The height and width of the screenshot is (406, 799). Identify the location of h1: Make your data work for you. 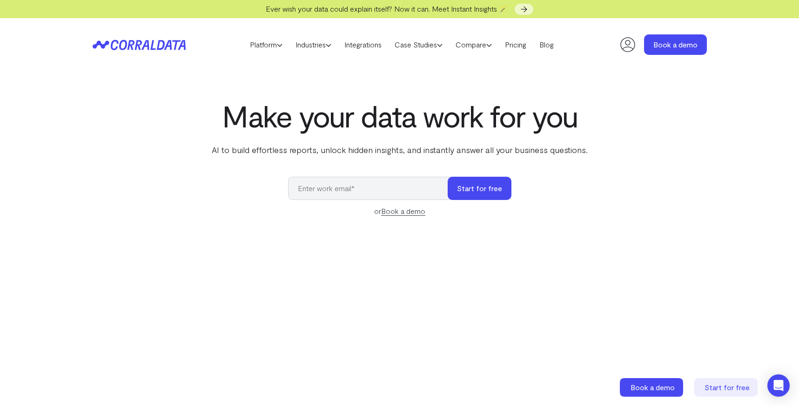
(400, 116).